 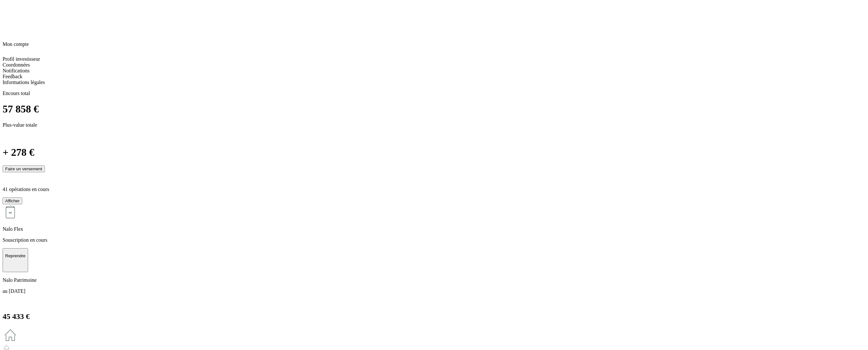 What do you see at coordinates (434, 240) in the screenshot?
I see `p: Souscription en cours` at bounding box center [434, 240].